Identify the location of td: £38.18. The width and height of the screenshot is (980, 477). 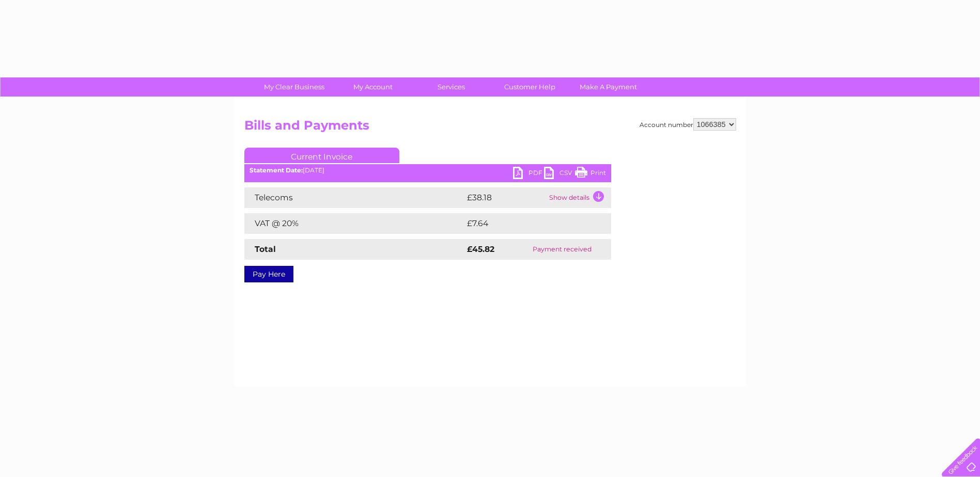
(505, 197).